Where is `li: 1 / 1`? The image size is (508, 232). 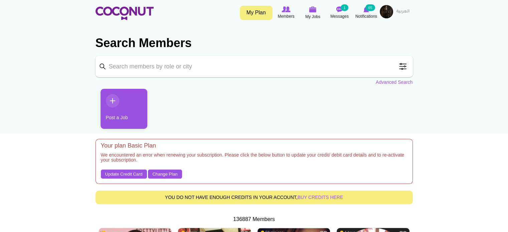
li: 1 / 1 is located at coordinates (119, 111).